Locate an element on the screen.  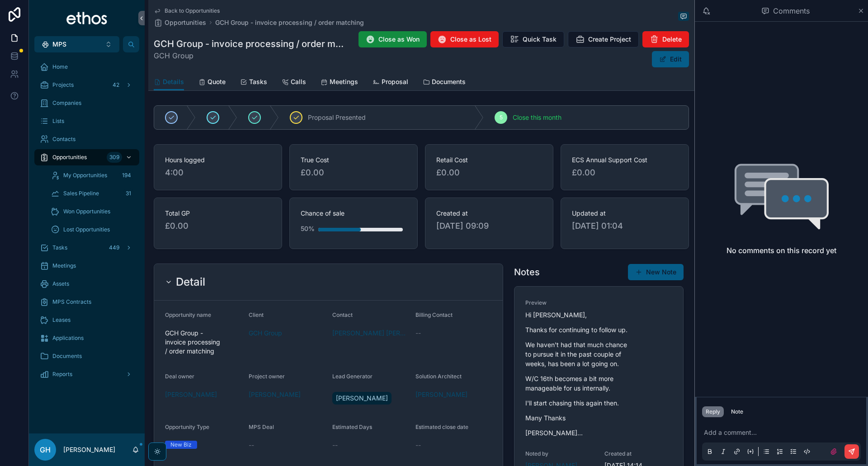
span: Chance of sale is located at coordinates (354, 213).